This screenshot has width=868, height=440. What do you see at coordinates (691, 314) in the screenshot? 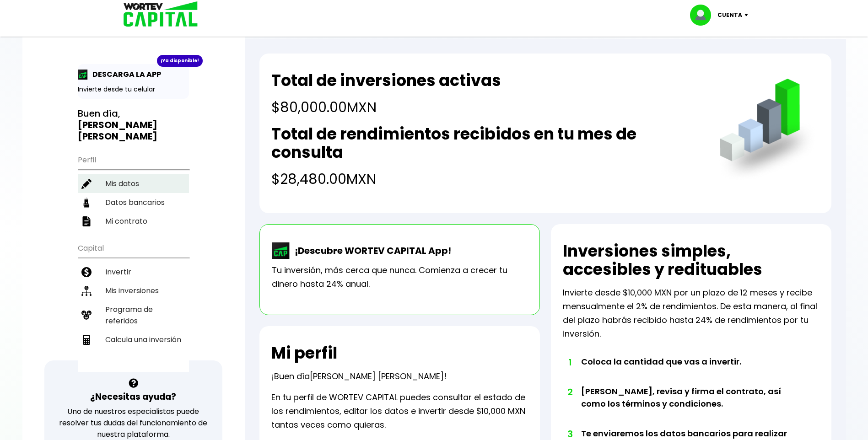
I see `p: Invierte desde $10,000 MXN por un plazo de 12 meses y recibe mensualmente el 2% de rendimientos. ...` at bounding box center [691, 314].